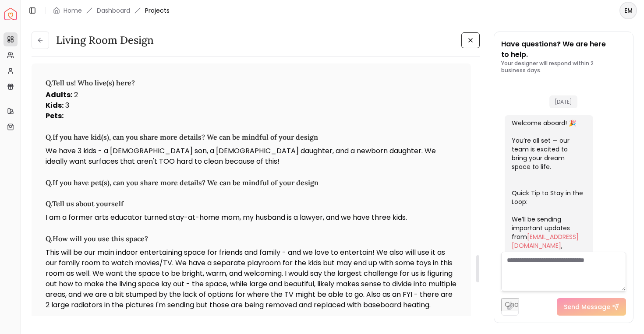 The width and height of the screenshot is (644, 334). Describe the element at coordinates (628, 10) in the screenshot. I see `span: EM` at that location.